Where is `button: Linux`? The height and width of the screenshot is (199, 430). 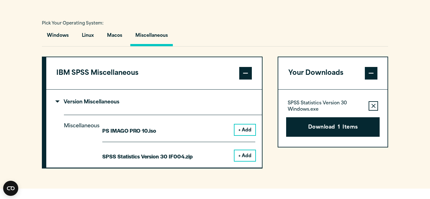 button: Linux is located at coordinates (88, 37).